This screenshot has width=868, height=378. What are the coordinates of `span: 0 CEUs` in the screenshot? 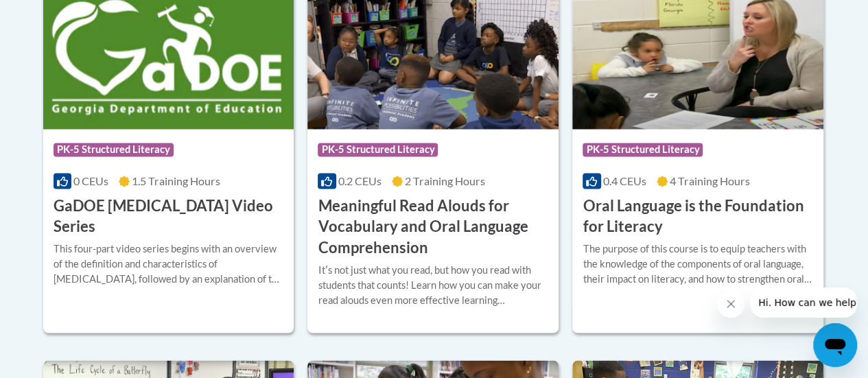 It's located at (90, 181).